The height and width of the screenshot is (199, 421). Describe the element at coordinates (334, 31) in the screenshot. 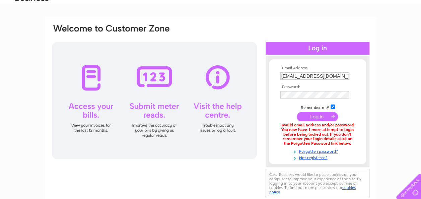

I see `a: Water` at that location.